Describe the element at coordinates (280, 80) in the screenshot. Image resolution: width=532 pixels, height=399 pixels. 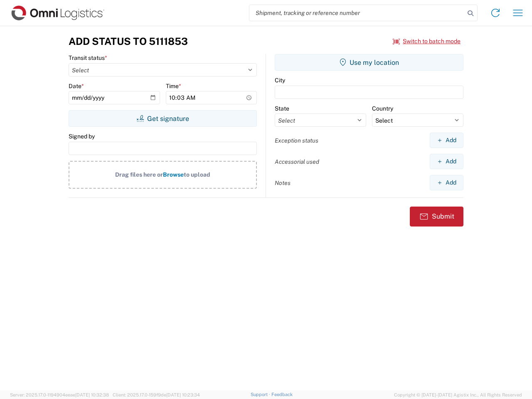
I see `label: City` at that location.